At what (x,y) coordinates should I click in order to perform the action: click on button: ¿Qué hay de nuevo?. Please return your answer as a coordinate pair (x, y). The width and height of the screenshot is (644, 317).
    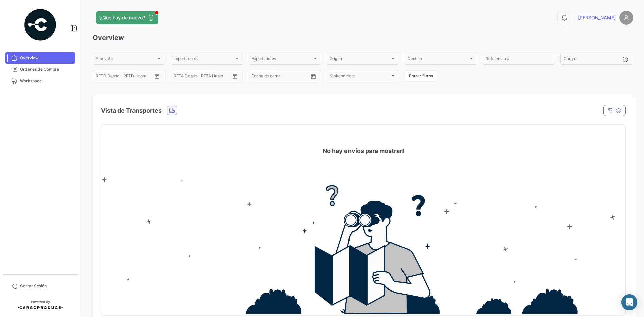
    Looking at the image, I should click on (127, 18).